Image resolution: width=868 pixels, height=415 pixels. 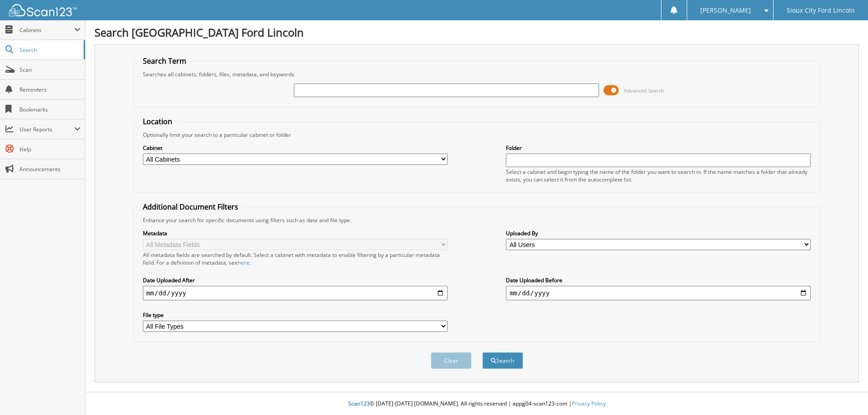 I want to click on label: Date Uploaded Before, so click(x=658, y=280).